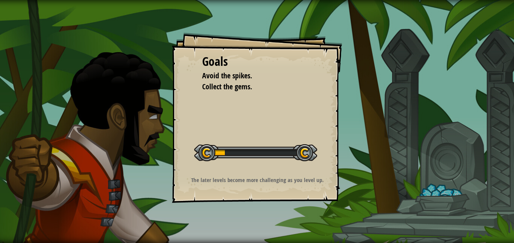  Describe the element at coordinates (257, 62) in the screenshot. I see `div: Goals` at that location.